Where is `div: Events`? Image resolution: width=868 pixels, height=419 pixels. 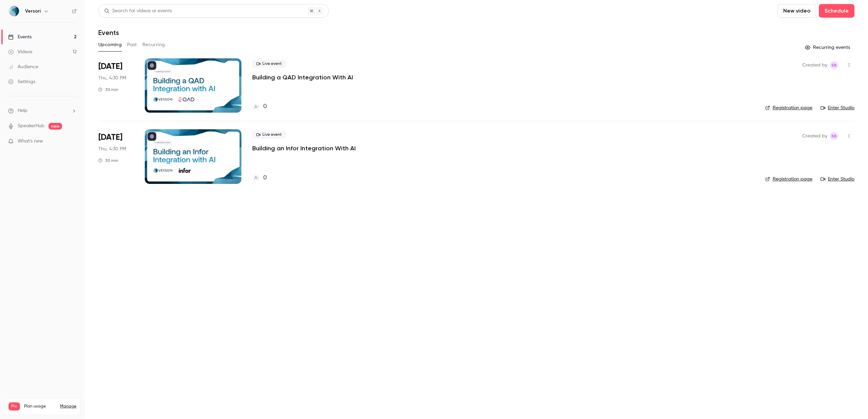 div: Events is located at coordinates (20, 37).